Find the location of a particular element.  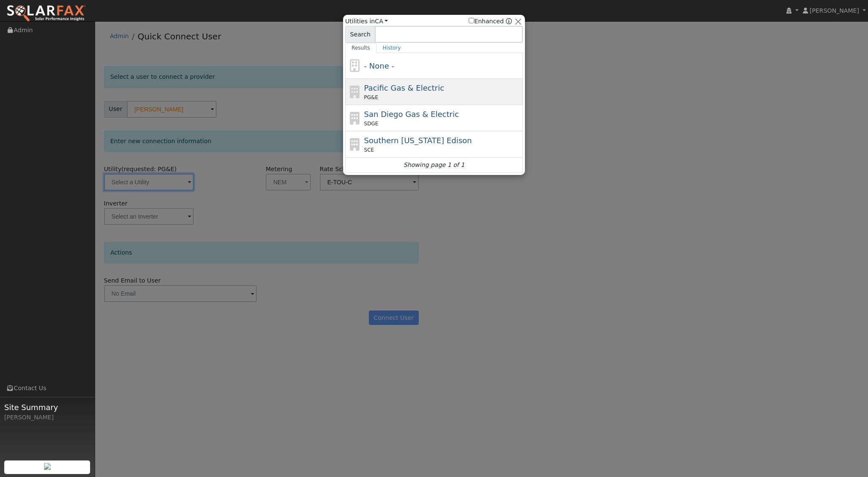

a: Results is located at coordinates (361, 48).